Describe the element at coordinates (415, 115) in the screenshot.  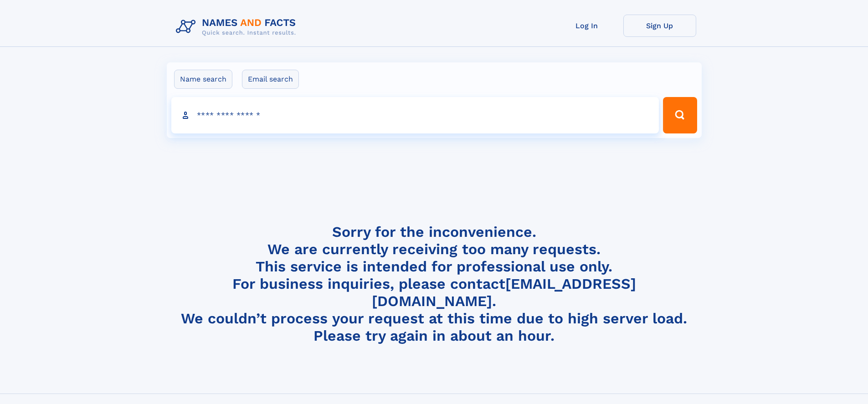
I see `input: search input` at that location.